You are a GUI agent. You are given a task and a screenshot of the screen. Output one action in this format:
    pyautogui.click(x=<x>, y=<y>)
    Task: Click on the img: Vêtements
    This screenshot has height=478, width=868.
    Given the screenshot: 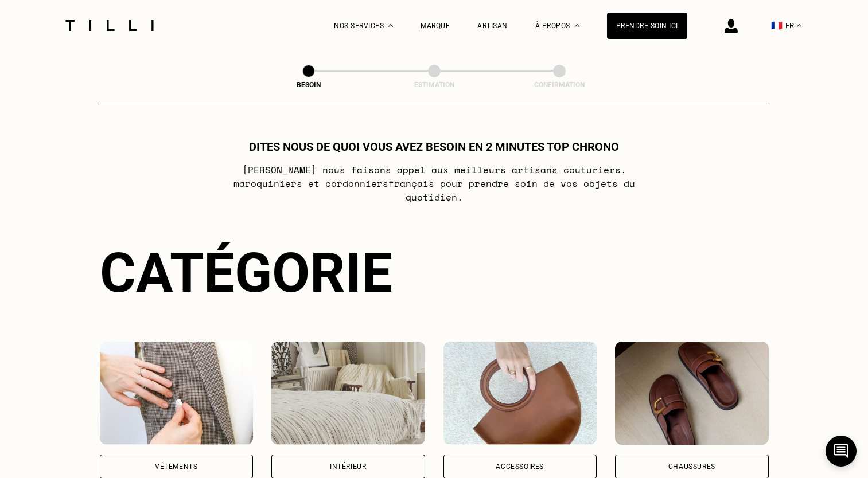 What is the action you would take?
    pyautogui.click(x=177, y=393)
    